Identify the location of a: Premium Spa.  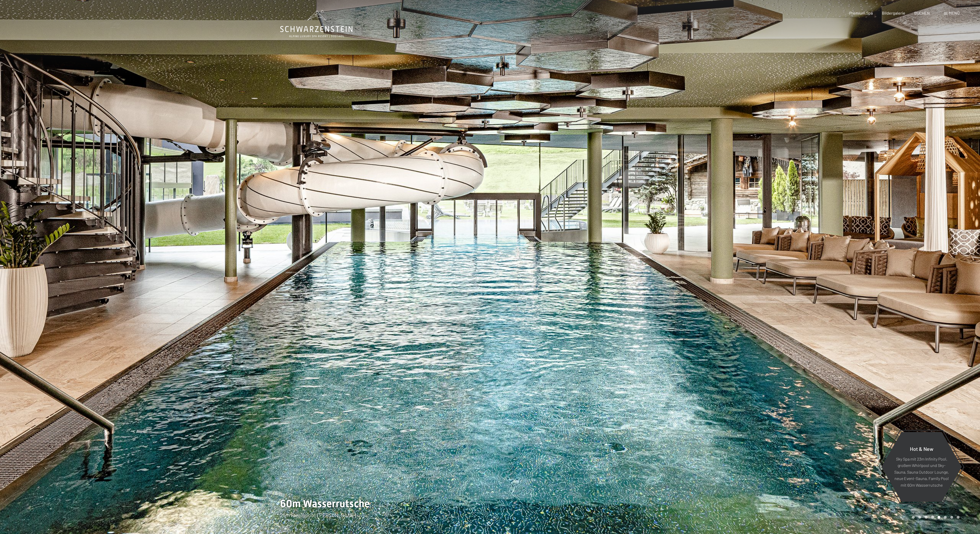
(861, 13).